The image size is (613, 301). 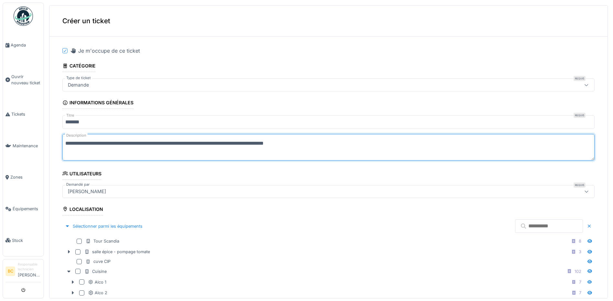 What do you see at coordinates (105, 51) in the screenshot?
I see `div: Je m'occupe de ce ticket` at bounding box center [105, 51].